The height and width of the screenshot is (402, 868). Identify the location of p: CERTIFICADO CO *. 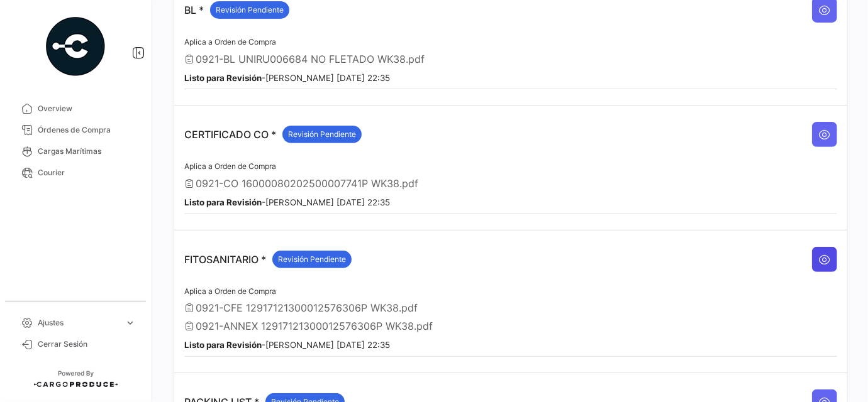
(273, 134).